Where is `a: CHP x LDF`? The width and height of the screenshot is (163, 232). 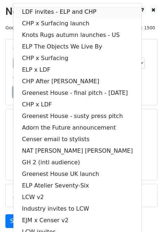 a: CHP x LDF is located at coordinates (77, 104).